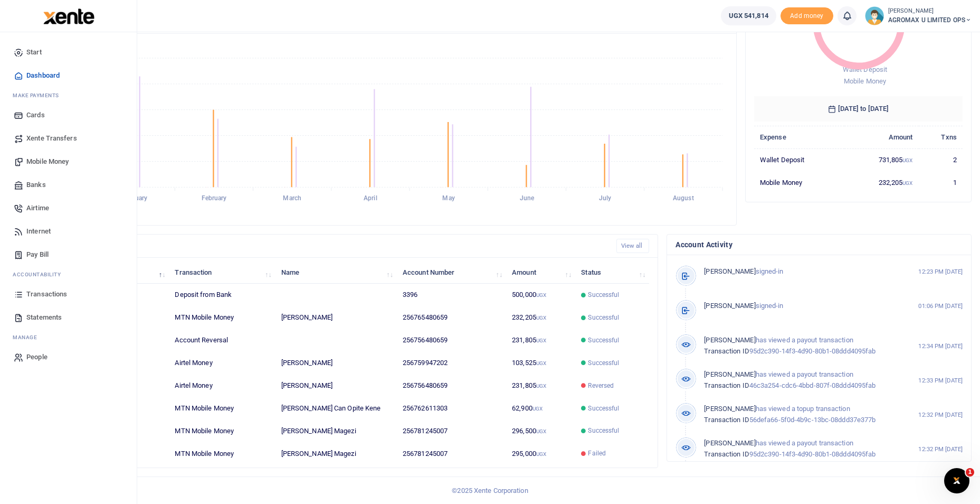  I want to click on th: Transaction: activate to sort column ascending, so click(222, 272).